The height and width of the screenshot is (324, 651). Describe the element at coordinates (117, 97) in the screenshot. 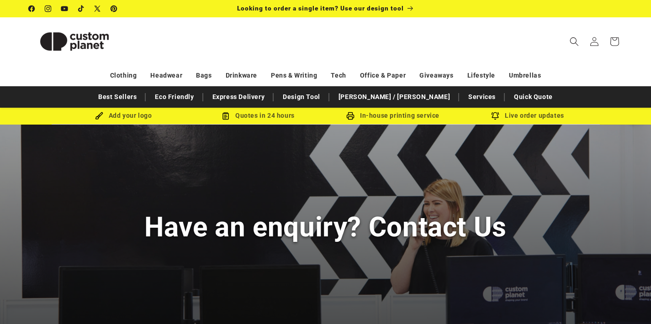

I see `a: Best Sellers` at that location.